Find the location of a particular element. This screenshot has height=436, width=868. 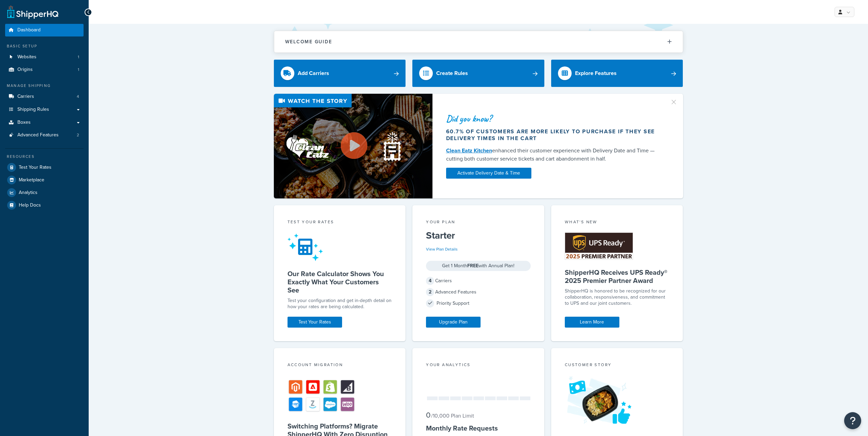

a: Clean Eatz Kitchen is located at coordinates (469, 151).